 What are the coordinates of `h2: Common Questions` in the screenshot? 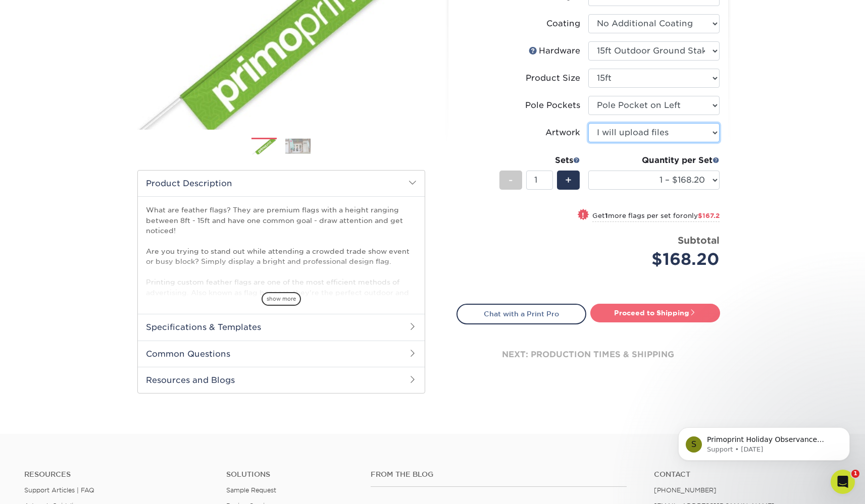 It's located at (281, 354).